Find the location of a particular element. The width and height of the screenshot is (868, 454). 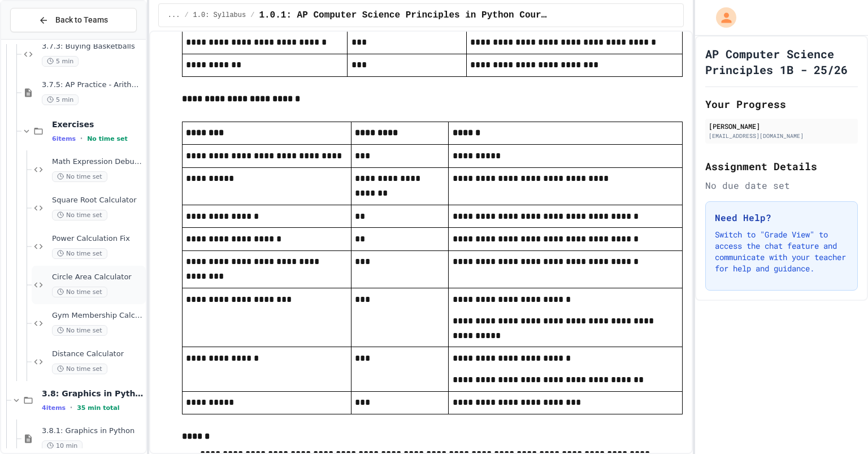

span: Distance Calculator is located at coordinates (98, 354).